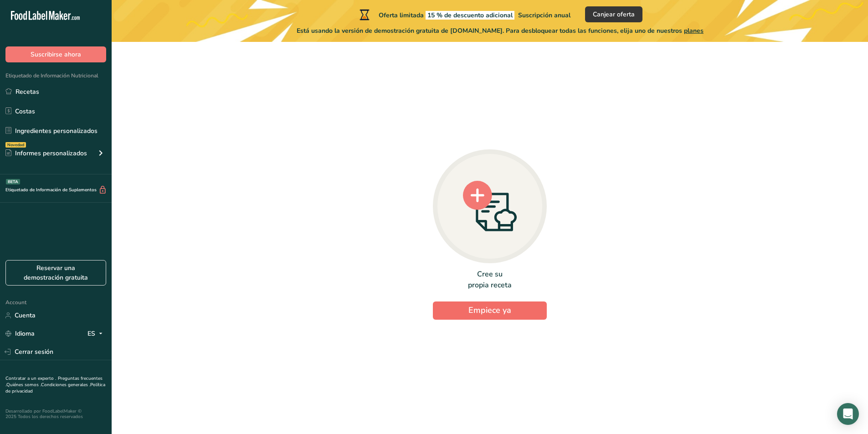  What do you see at coordinates (614, 14) in the screenshot?
I see `button: Canjear oferta` at bounding box center [614, 14].